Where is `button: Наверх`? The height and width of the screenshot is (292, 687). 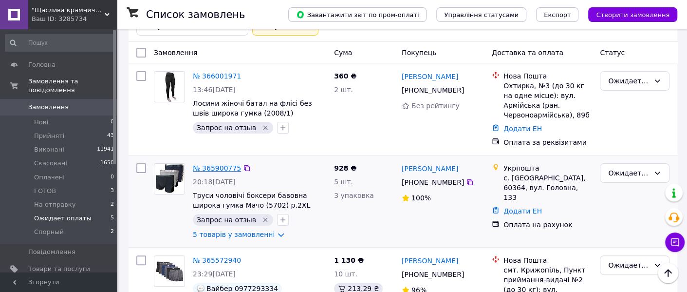
button: Наверх is located at coordinates (668, 273).